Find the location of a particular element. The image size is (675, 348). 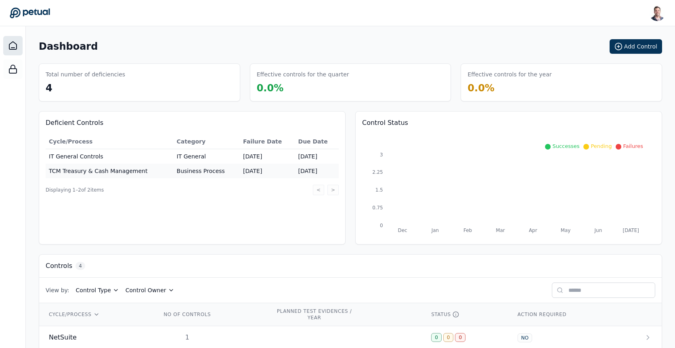

tspan: 0 is located at coordinates (382, 225).